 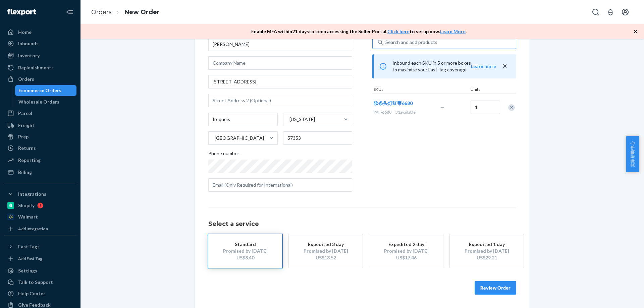 I want to click on a: Inbounds, so click(x=40, y=44).